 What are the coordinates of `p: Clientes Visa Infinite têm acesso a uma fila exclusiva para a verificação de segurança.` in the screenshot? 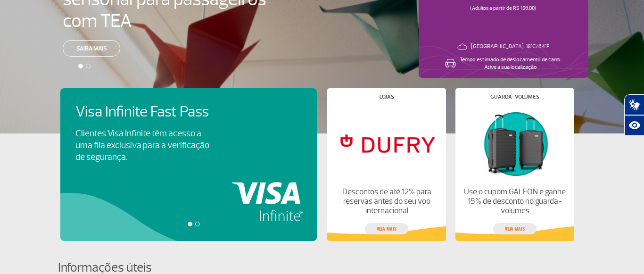 It's located at (142, 145).